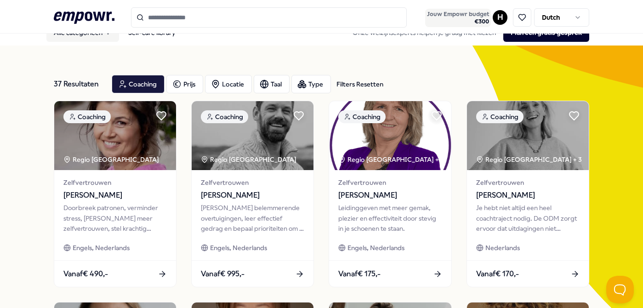 This screenshot has height=308, width=643. What do you see at coordinates (458, 14) in the screenshot?
I see `span: Jouw Empowr budget` at bounding box center [458, 14].